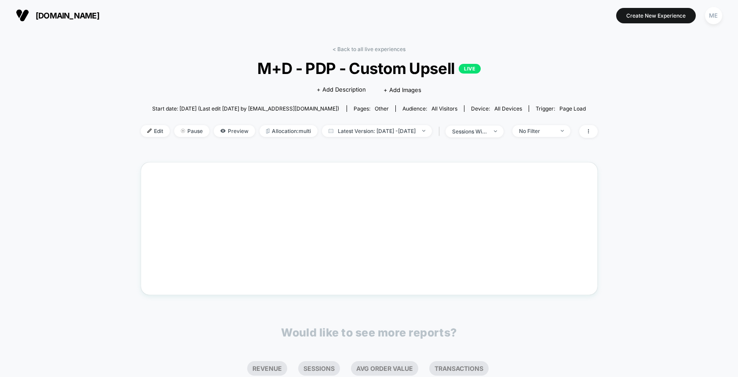  What do you see at coordinates (342, 90) in the screenshot?
I see `span: + Add Description` at bounding box center [342, 90].